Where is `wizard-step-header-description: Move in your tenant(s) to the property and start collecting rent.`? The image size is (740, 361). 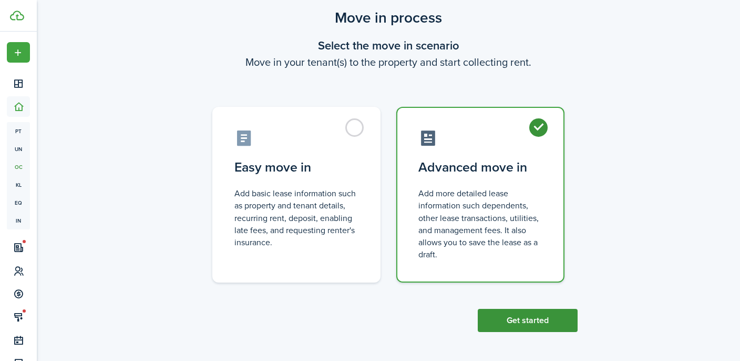 wizard-step-header-description: Move in your tenant(s) to the property and start collecting rent. is located at coordinates (388, 62).